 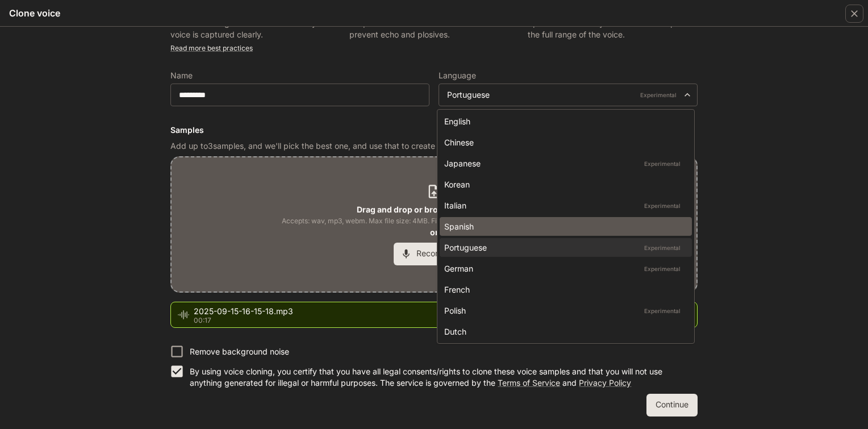 I want to click on div: Korean, so click(x=563, y=184).